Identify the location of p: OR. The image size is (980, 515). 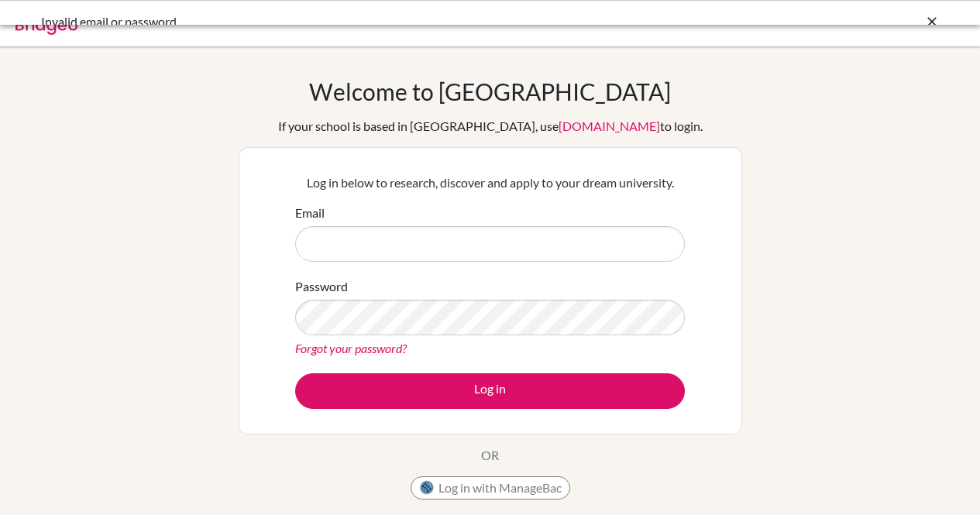
(490, 455).